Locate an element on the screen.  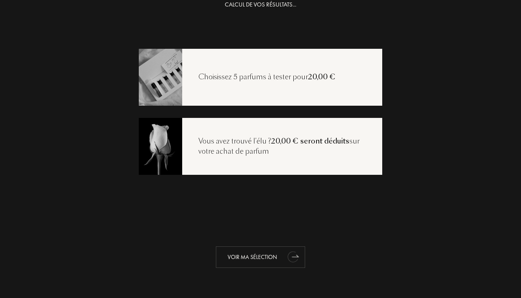
div: Choisissez 5 parfums à tester pour is located at coordinates (267, 77).